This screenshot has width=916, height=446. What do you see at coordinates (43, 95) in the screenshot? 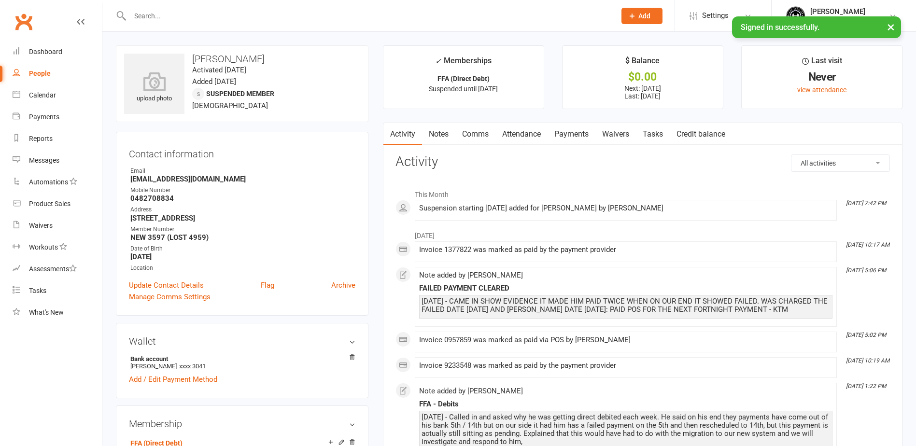
I see `div: Calendar` at bounding box center [43, 95].